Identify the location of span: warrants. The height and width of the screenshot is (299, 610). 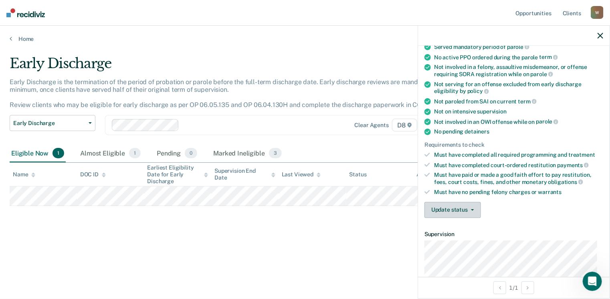
(550, 192).